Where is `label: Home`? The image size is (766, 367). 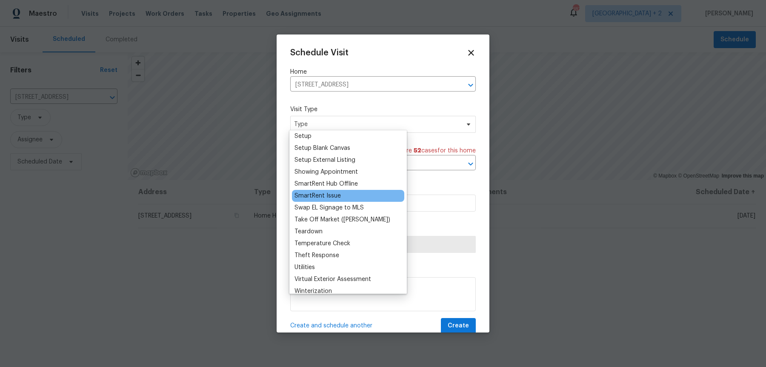 label: Home is located at coordinates (383, 72).